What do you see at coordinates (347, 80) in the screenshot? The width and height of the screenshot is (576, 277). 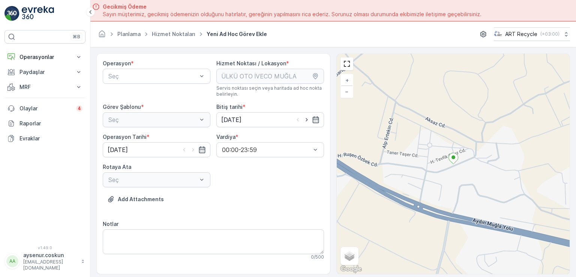 I see `a: Yakınlaştır` at bounding box center [347, 80].